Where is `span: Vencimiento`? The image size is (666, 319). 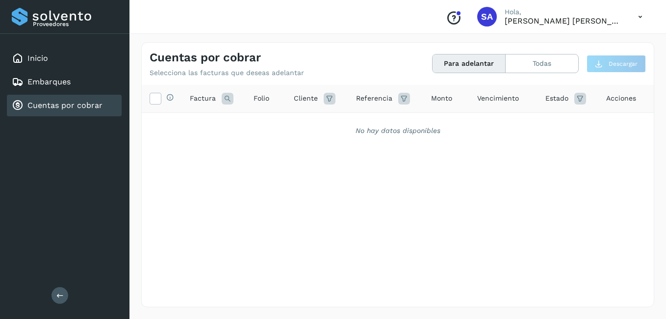
span: Vencimiento is located at coordinates (498, 98).